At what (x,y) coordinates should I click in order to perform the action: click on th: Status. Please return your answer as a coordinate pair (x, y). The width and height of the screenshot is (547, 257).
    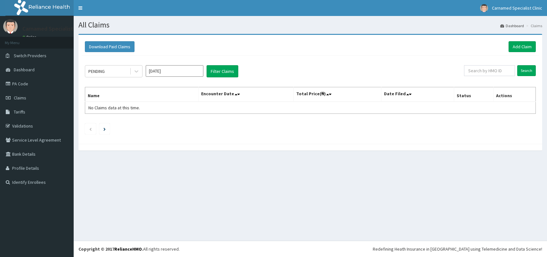
    Looking at the image, I should click on (473, 95).